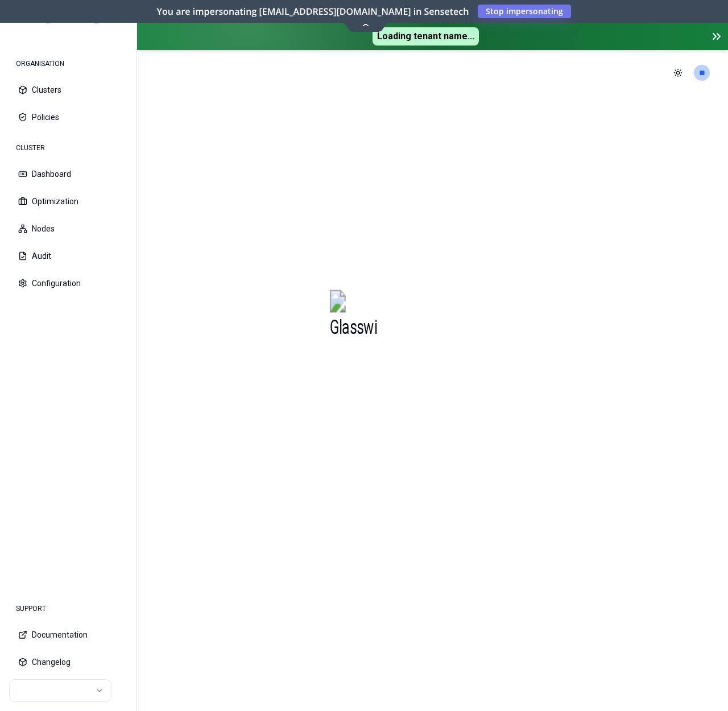 The height and width of the screenshot is (711, 728). Describe the element at coordinates (68, 63) in the screenshot. I see `div: ORGANISATION` at that location.